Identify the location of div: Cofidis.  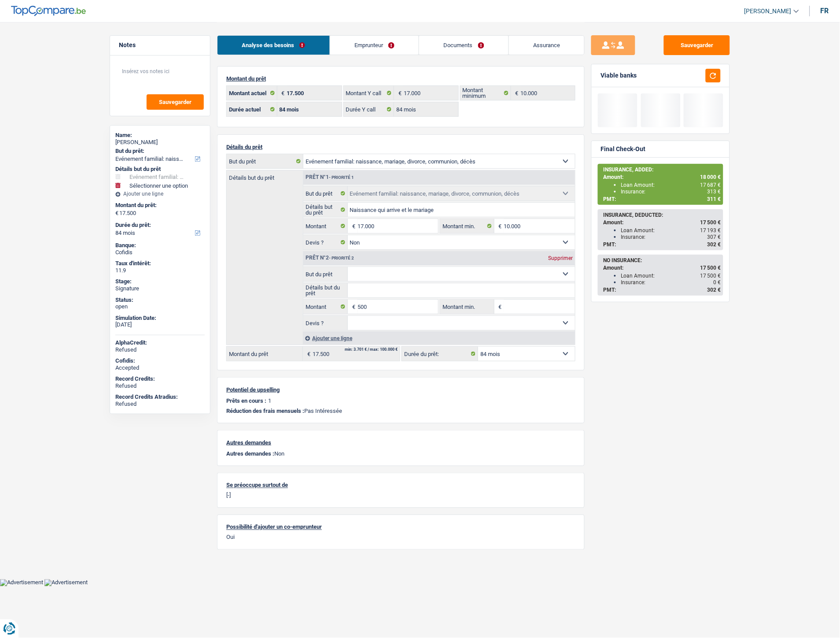
(160, 253).